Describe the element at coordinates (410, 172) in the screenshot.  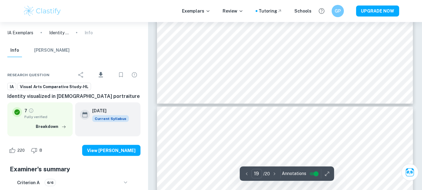
I see `button: Ask Clai` at that location.